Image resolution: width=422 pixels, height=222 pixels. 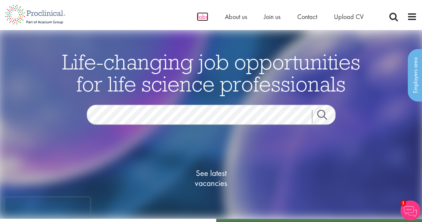 What do you see at coordinates (272, 17) in the screenshot?
I see `a: Join us` at bounding box center [272, 17].